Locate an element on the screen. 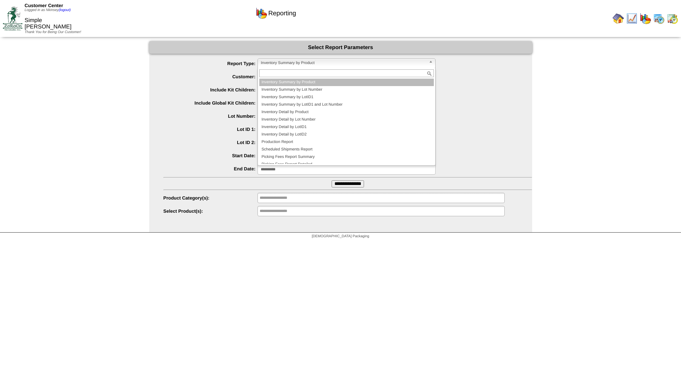 This screenshot has height=382, width=681. span: Customer Center is located at coordinates (44, 5).